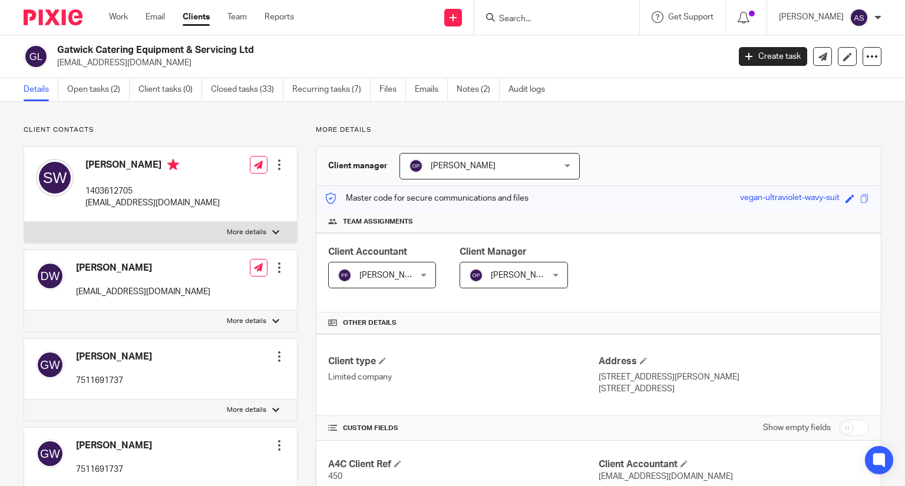  What do you see at coordinates (118, 17) in the screenshot?
I see `a: Work` at bounding box center [118, 17].